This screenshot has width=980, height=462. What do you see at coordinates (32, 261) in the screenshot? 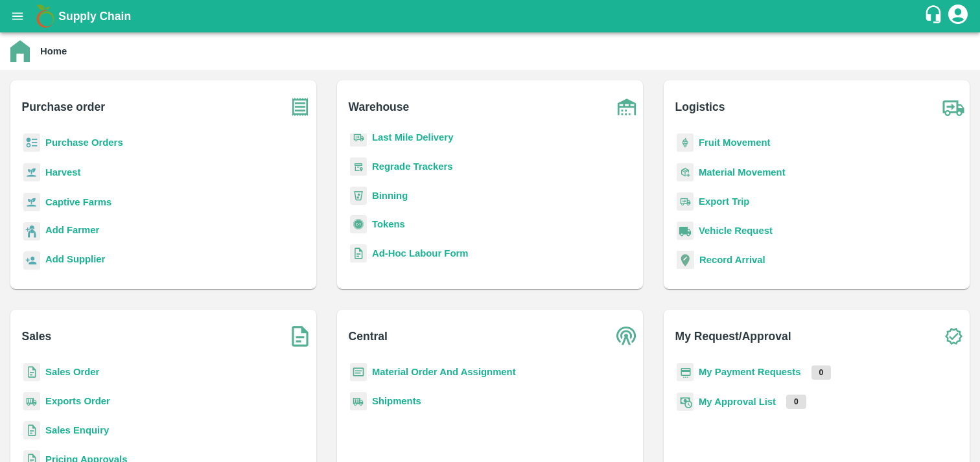
I see `img: supplier` at bounding box center [32, 261].